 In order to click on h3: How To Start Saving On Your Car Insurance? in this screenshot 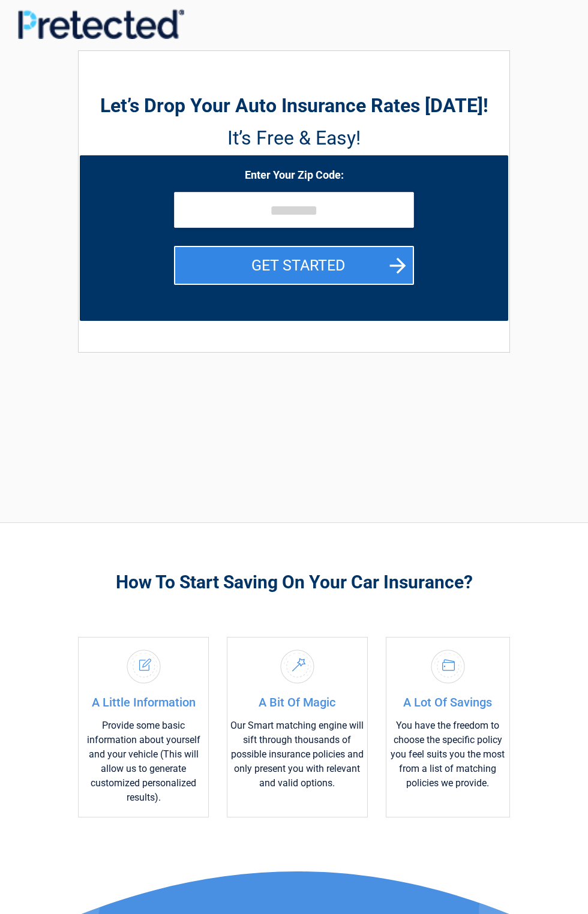, I will do `click(294, 582)`.